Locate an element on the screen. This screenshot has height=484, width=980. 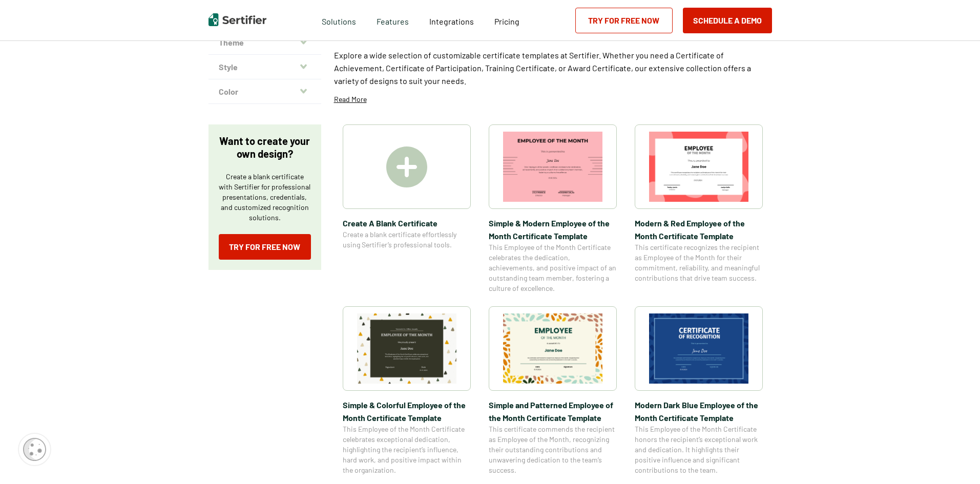
img: Modern Dark Blue Employee of the Month Certificate Template is located at coordinates (699, 348).